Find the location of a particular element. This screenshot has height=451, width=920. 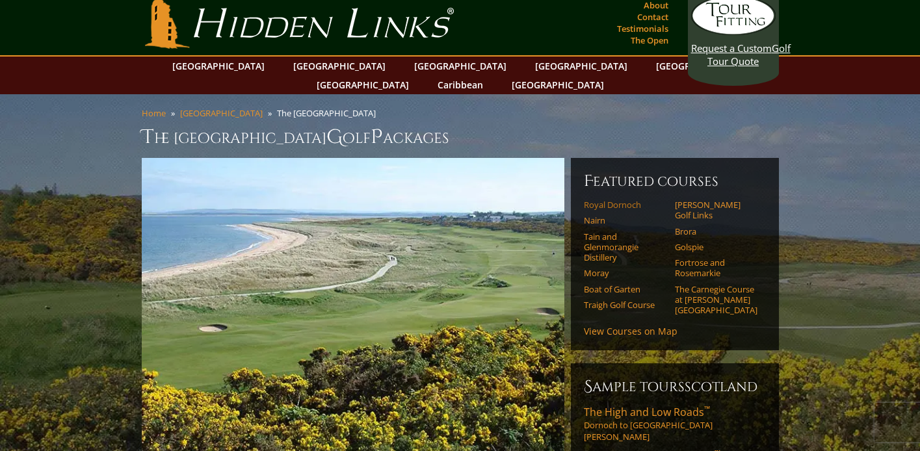

span: The High and Low Roads is located at coordinates (647, 412).